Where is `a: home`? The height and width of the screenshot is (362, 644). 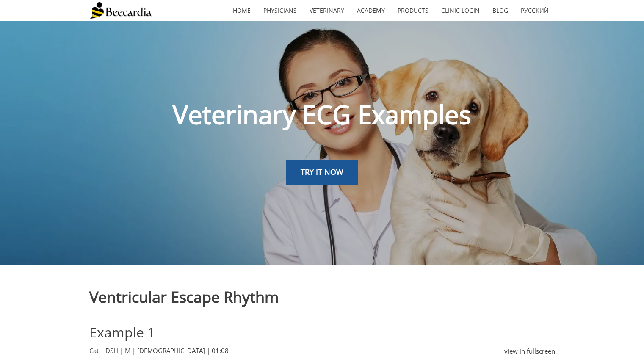 a: home is located at coordinates (242, 10).